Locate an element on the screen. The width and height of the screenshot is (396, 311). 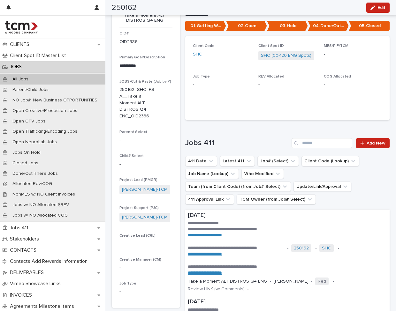
span: COG Allocated is located at coordinates (337, 77).